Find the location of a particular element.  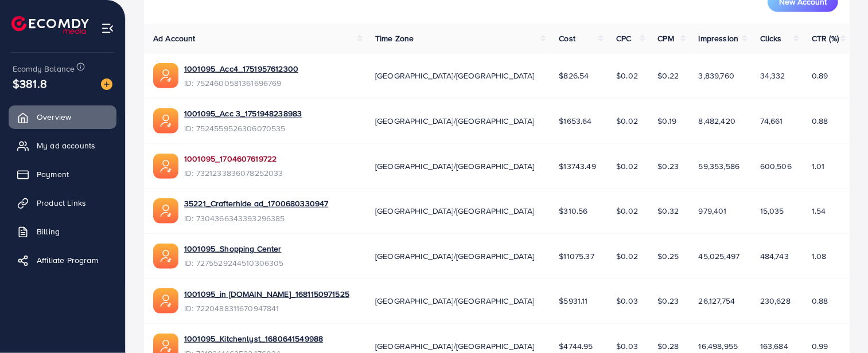

span: CTR (%) is located at coordinates (824, 38).